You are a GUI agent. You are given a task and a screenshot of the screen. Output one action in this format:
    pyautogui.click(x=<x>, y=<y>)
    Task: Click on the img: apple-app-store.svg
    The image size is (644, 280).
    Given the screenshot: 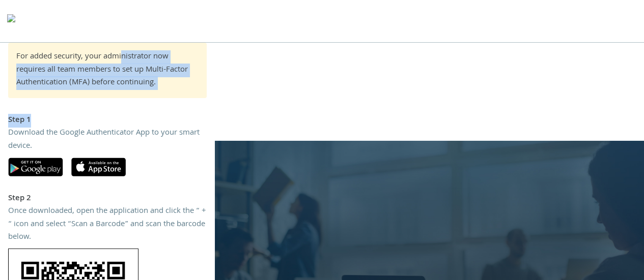 What is the action you would take?
    pyautogui.click(x=98, y=167)
    